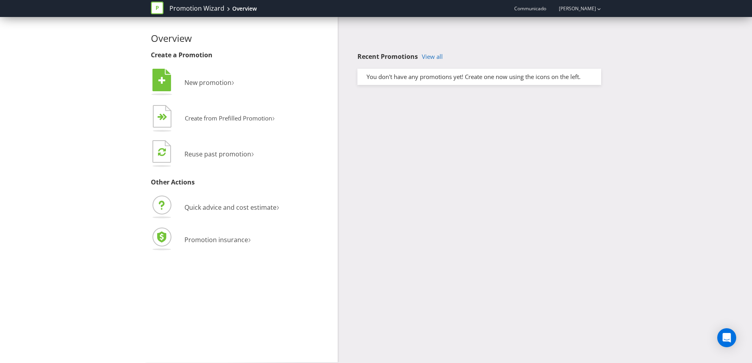 The width and height of the screenshot is (752, 363). What do you see at coordinates (479, 77) in the screenshot?
I see `div: You don't have any promotions yet! Create one now using the icons on the left.` at bounding box center [479, 77].